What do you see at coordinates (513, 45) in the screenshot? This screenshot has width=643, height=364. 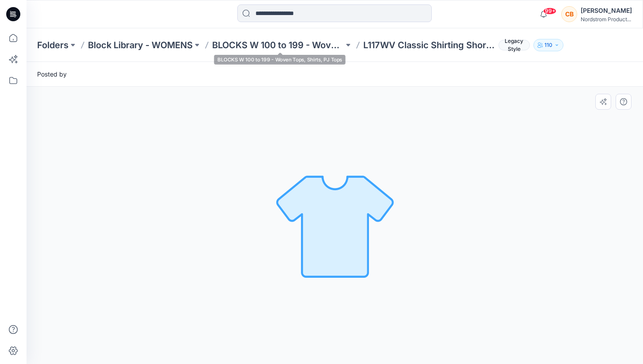 I see `button: Legacy Style` at bounding box center [513, 45].